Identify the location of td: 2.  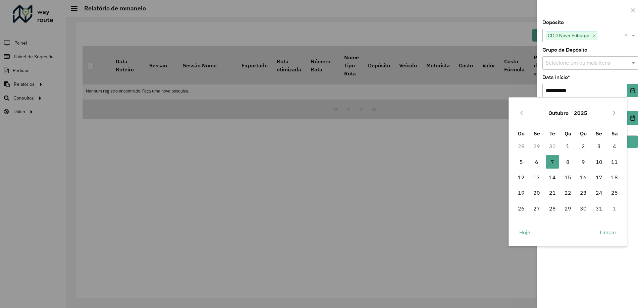
(583, 146).